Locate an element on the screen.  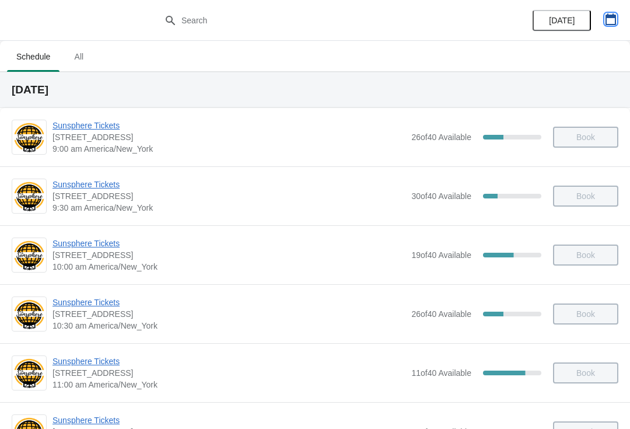
img: Sunsphere Tickets | 810 Clinch Avenue, Knoxville, TN, USA | 11:00 am America/New_York is located at coordinates (29, 373).